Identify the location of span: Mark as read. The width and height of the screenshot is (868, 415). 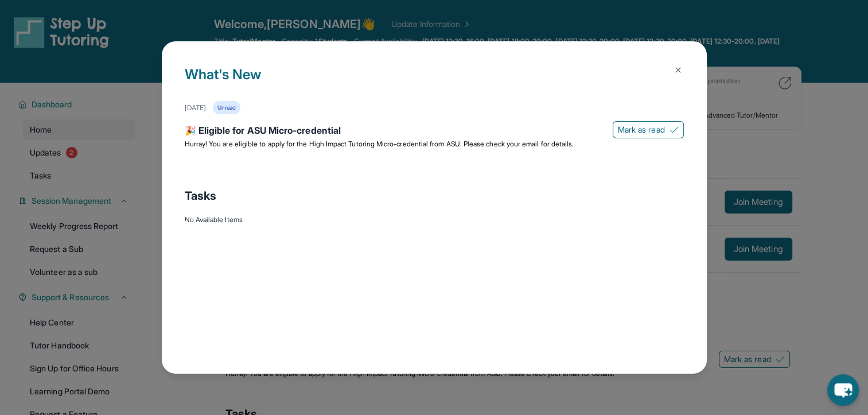
(642, 130).